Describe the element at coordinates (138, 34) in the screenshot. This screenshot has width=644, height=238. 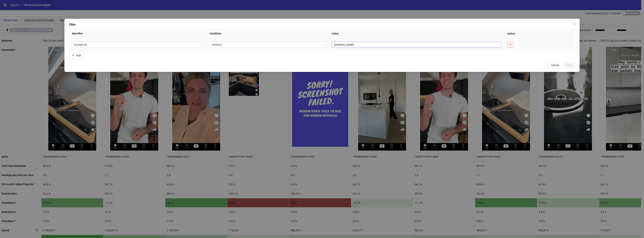
I see `th: Identifier` at that location.